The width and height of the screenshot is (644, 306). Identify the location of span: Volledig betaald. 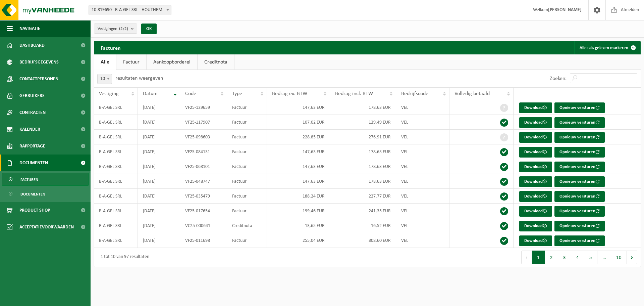
(472, 94).